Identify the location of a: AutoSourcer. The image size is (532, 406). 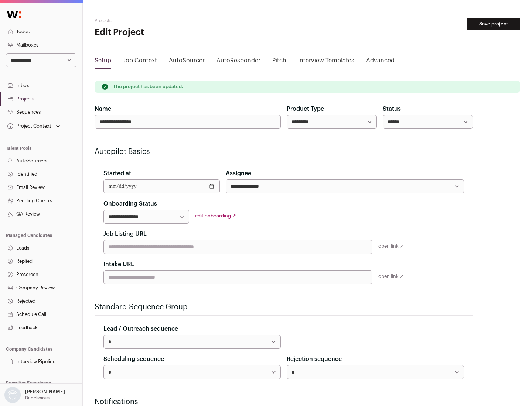
(187, 62).